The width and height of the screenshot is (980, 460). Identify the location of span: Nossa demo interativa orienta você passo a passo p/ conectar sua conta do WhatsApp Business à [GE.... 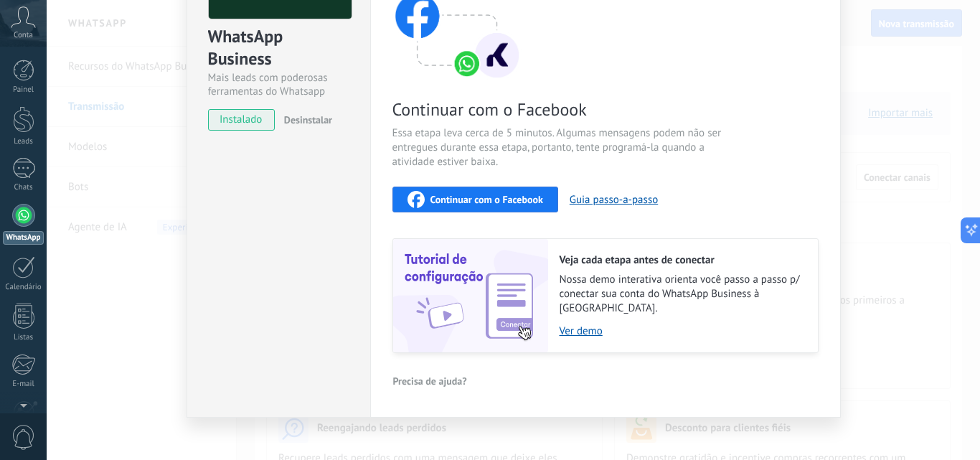
(682, 295).